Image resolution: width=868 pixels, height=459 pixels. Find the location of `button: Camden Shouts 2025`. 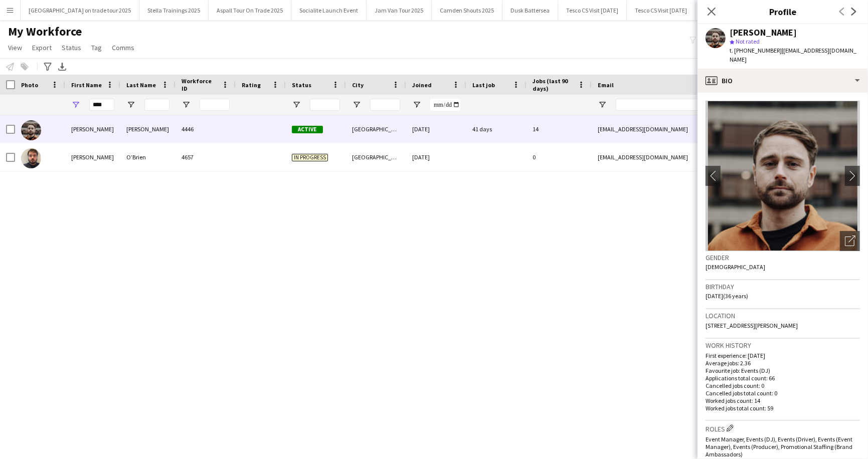

button: Camden Shouts 2025 is located at coordinates (467, 10).